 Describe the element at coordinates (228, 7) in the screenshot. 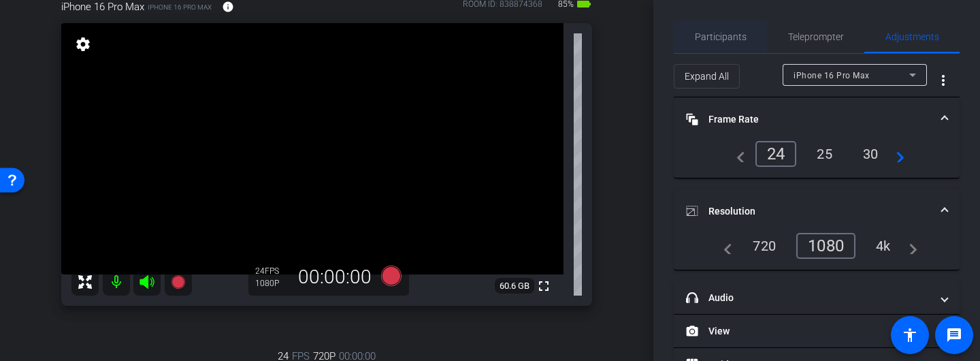

I see `mat-icon: info` at that location.